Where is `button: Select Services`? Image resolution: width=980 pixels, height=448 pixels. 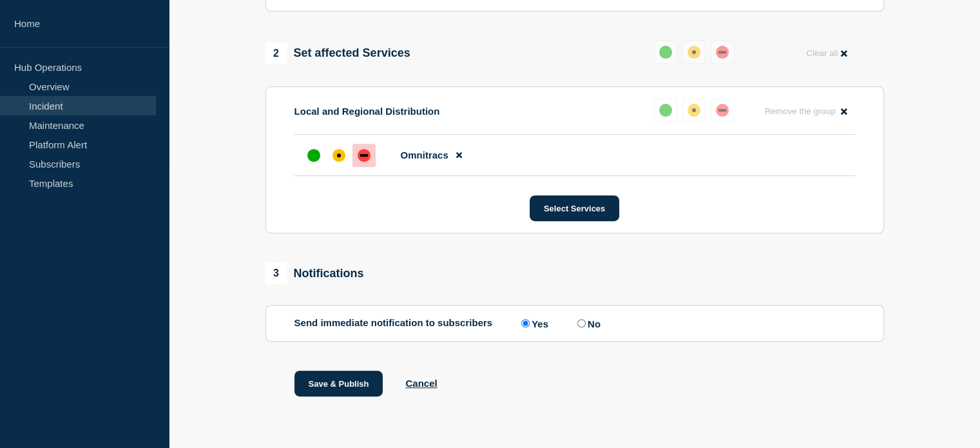
button: Select Services is located at coordinates (574, 208).